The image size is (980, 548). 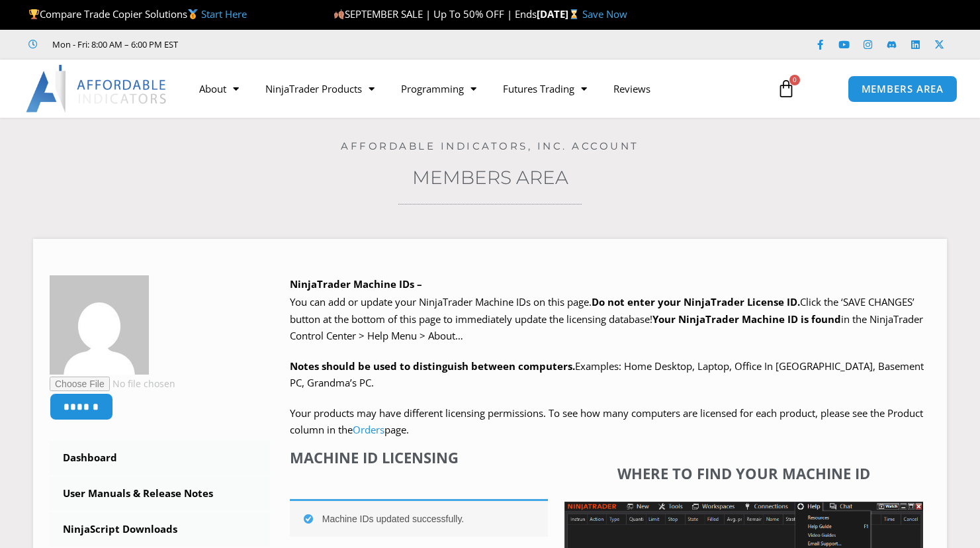 What do you see at coordinates (356, 284) in the screenshot?
I see `b: NinjaTrader Machine IDs –` at bounding box center [356, 284].